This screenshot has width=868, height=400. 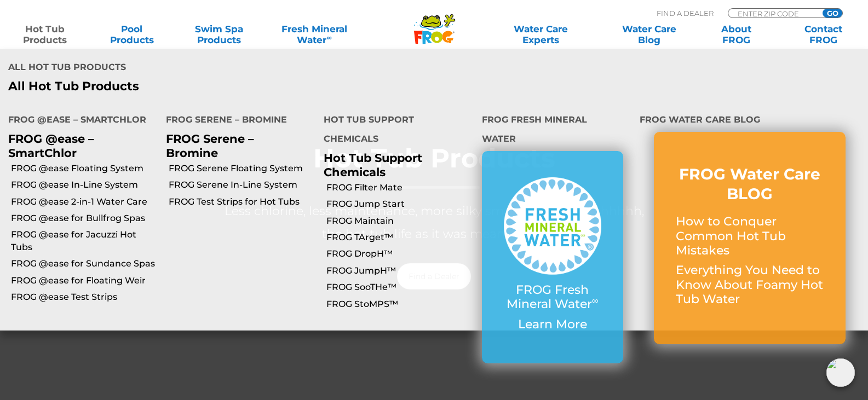 What do you see at coordinates (84, 169) in the screenshot?
I see `a: FROG @ease Floating System` at bounding box center [84, 169].